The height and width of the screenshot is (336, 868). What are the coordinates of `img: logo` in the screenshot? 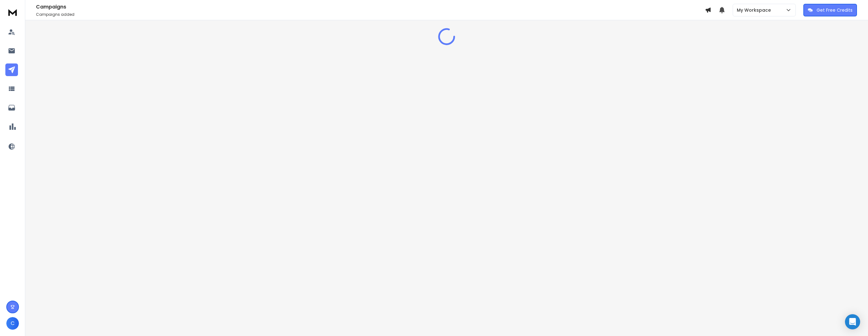 It's located at (12, 12).